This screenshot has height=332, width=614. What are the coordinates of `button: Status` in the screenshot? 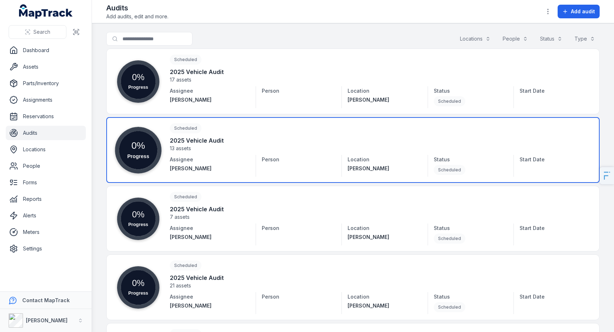 It's located at (551, 39).